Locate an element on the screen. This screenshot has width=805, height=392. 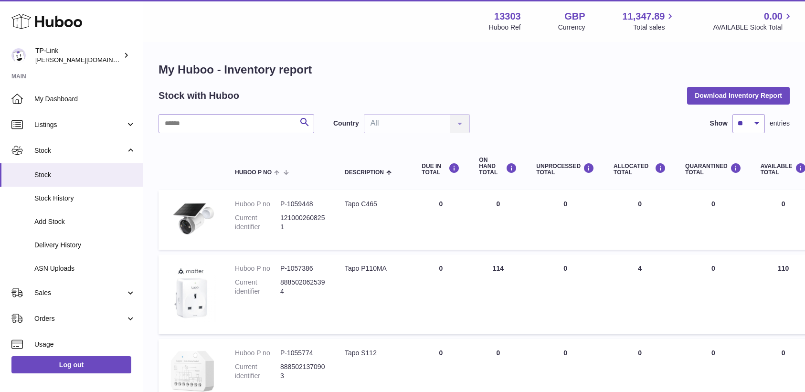
img: susie.li@tp-link.com is located at coordinates (19, 55).